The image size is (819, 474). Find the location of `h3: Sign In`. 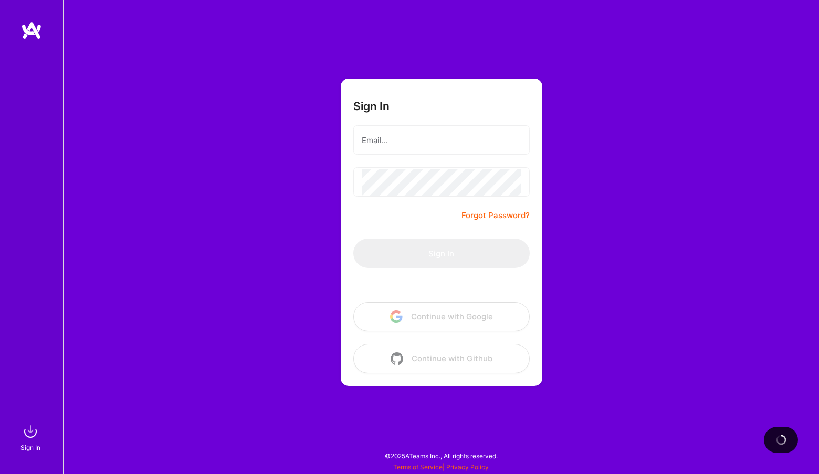

h3: Sign In is located at coordinates (371, 106).